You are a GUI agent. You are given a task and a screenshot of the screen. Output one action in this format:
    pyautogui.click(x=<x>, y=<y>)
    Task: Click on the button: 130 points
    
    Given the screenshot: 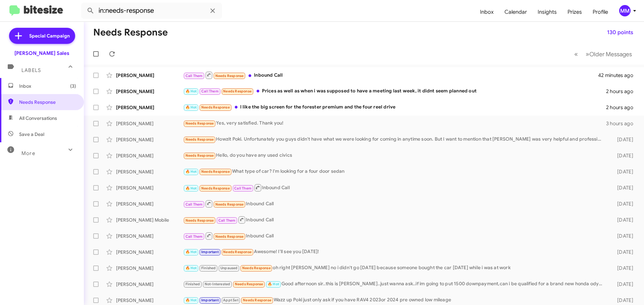 What is the action you would take?
    pyautogui.click(x=620, y=33)
    